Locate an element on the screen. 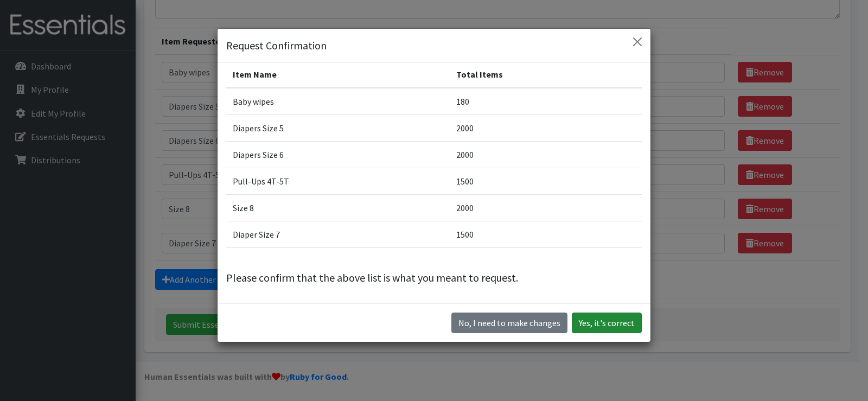  button: Yes, it's correct is located at coordinates (606, 323).